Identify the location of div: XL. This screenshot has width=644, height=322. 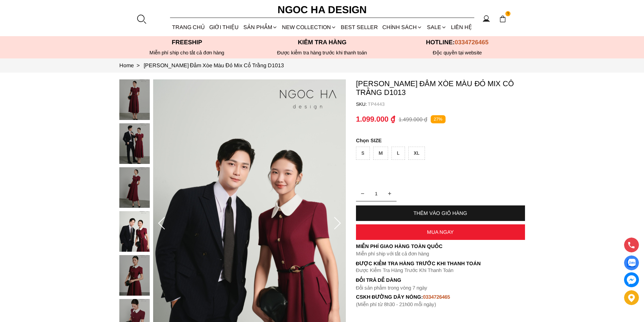
(417, 153).